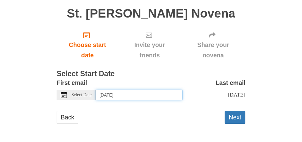  What do you see at coordinates (81, 95) in the screenshot?
I see `span: Select Date` at bounding box center [81, 95].